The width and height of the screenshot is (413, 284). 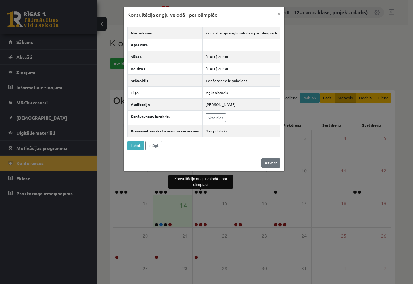 What do you see at coordinates (165, 131) in the screenshot?
I see `th: Pievienot ierakstu mācību resursiem` at bounding box center [165, 131].